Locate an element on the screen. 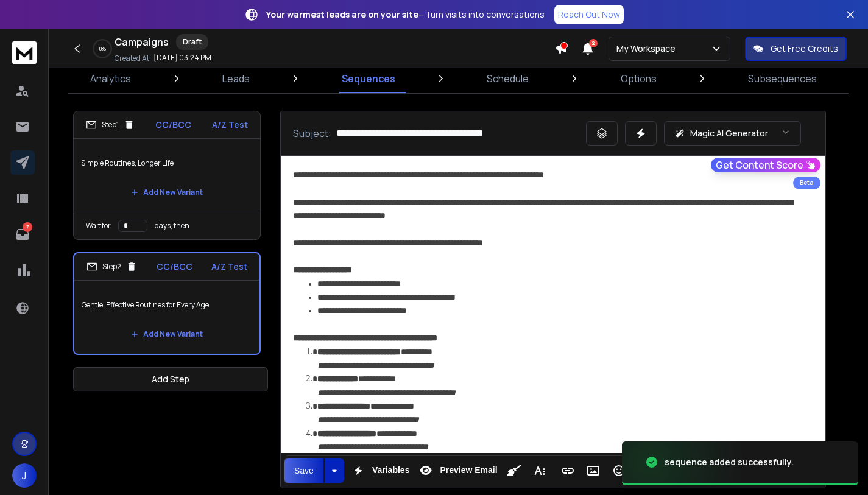 The height and width of the screenshot is (495, 868). a: Analytics is located at coordinates (110, 79).